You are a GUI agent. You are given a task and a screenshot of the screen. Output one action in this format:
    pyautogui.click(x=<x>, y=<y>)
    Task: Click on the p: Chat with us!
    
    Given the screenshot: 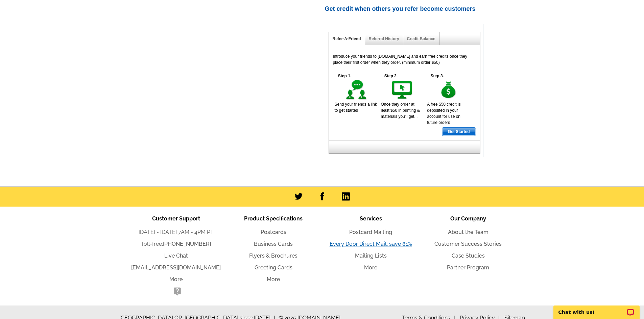 What is the action you would take?
    pyautogui.click(x=43, y=14)
    